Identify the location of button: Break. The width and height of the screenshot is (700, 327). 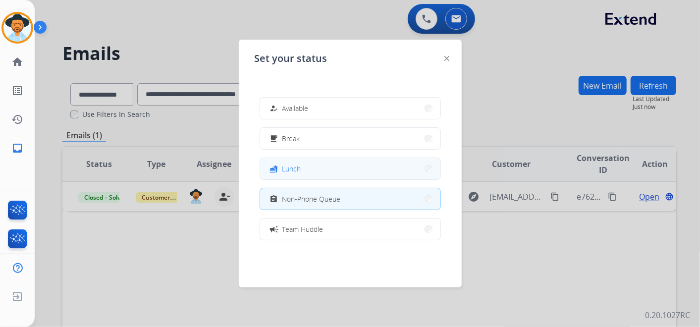
(350, 138).